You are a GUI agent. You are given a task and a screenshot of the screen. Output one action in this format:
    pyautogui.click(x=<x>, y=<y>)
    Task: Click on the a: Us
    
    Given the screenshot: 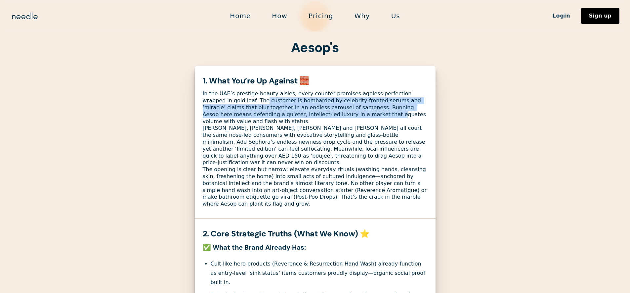 What is the action you would take?
    pyautogui.click(x=396, y=16)
    